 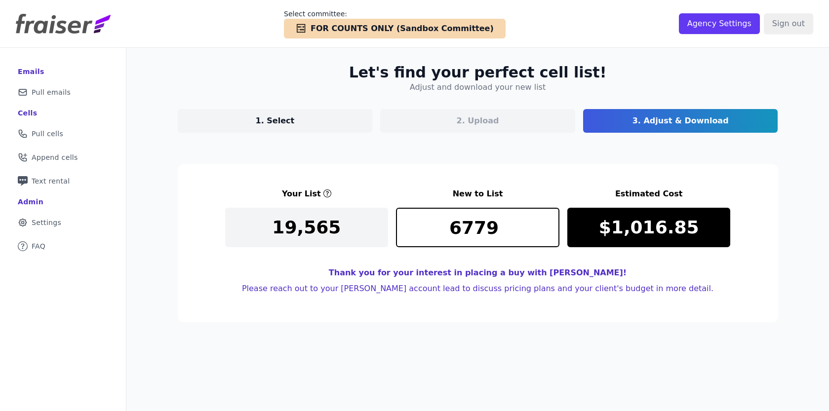 What do you see at coordinates (720, 24) in the screenshot?
I see `input: Agency Settings` at bounding box center [720, 24].